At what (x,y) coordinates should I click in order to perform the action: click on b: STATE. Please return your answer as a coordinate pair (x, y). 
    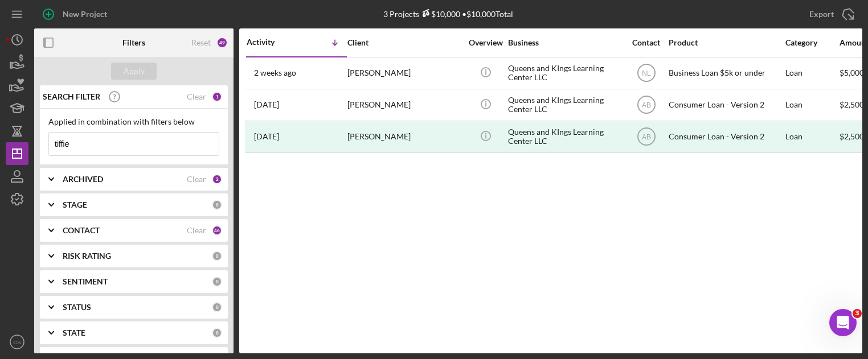
    Looking at the image, I should click on (74, 333).